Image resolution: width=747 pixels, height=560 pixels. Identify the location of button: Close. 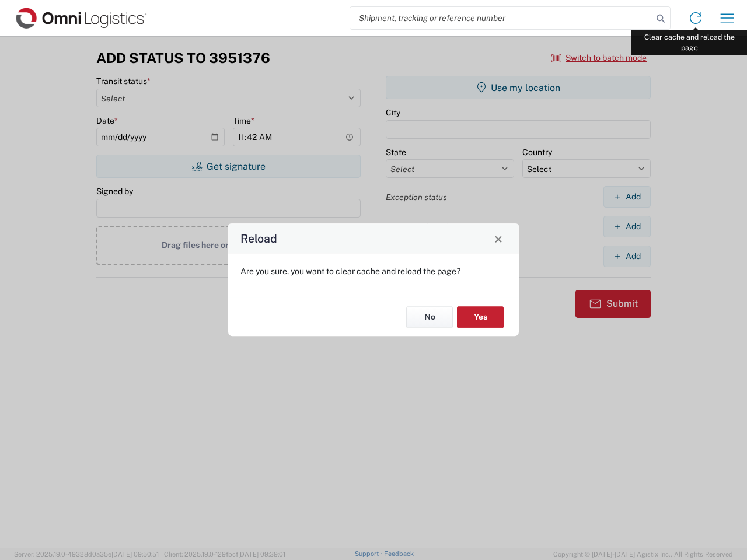
(498, 239).